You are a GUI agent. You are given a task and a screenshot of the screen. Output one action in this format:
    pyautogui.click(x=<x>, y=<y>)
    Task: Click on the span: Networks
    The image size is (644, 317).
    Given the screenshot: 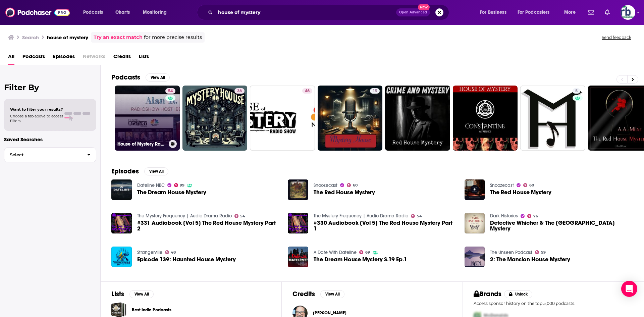 What is the action you would take?
    pyautogui.click(x=94, y=58)
    